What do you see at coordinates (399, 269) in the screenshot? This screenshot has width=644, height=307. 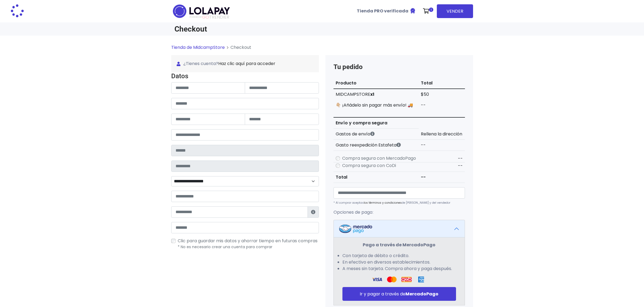 I see `li: A meses sin tarjeta. Compra ahora y paga después.` at bounding box center [399, 269].